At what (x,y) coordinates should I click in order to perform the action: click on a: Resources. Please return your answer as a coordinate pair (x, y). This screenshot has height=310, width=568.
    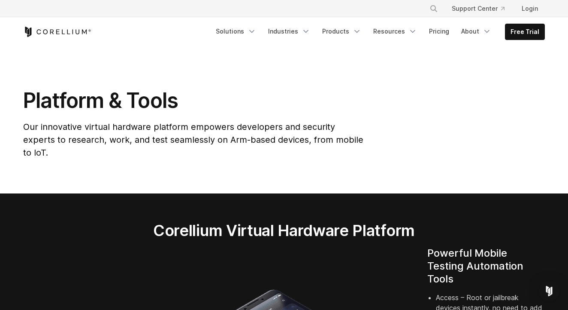
    Looking at the image, I should click on (395, 31).